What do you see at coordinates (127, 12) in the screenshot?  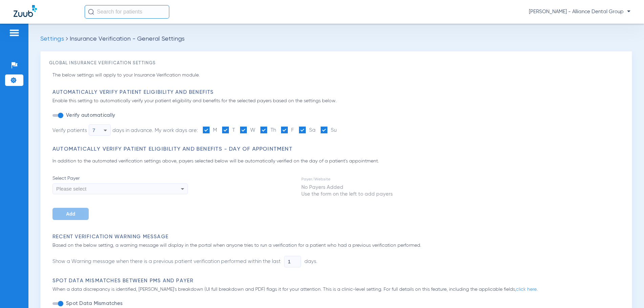 I see `input: Search for patients` at bounding box center [127, 12].